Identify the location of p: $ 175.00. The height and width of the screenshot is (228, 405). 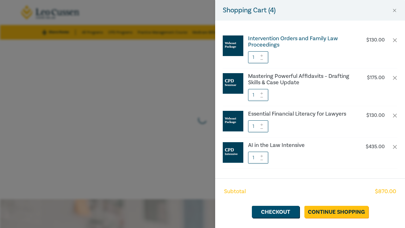
(376, 78).